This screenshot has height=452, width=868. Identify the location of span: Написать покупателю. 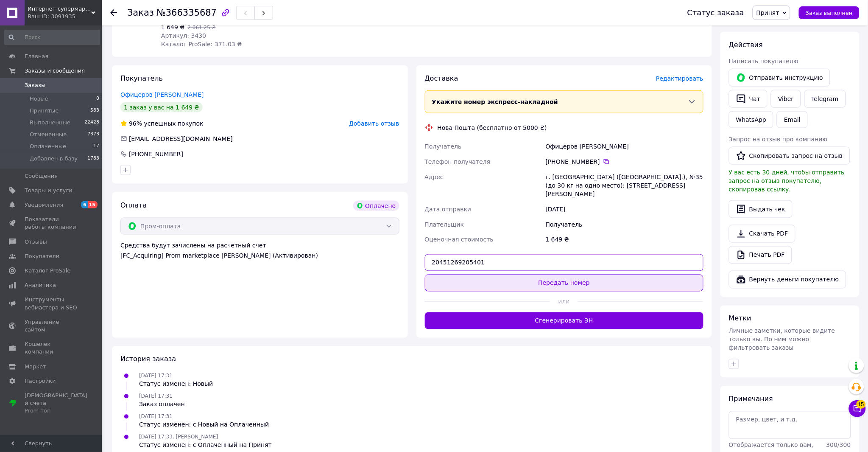
(763, 61).